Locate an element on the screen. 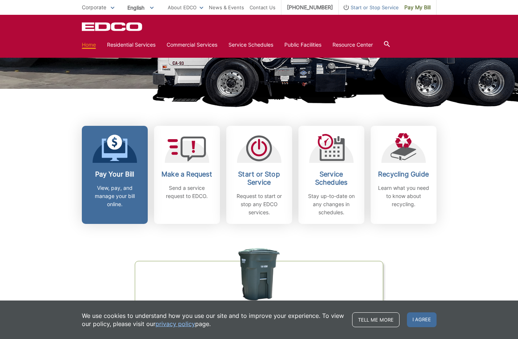 This screenshot has height=339, width=518. a: Home is located at coordinates (89, 45).